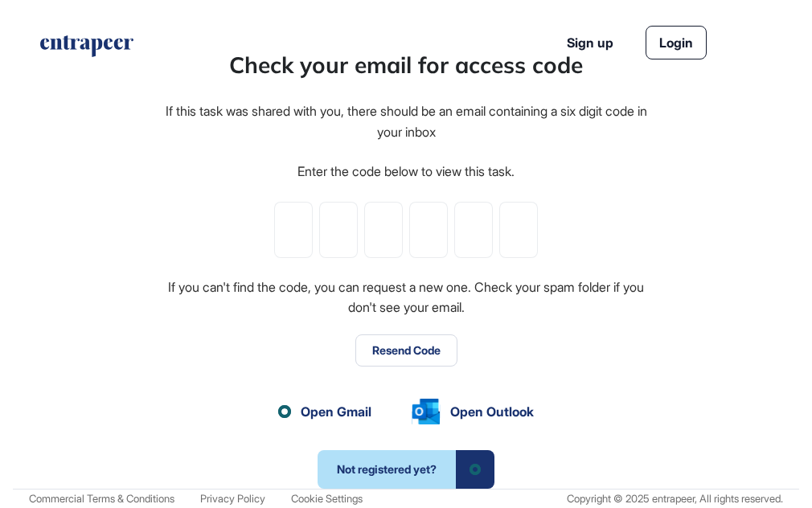 This screenshot has height=508, width=812. Describe the element at coordinates (336, 412) in the screenshot. I see `span: Open Gmail` at that location.